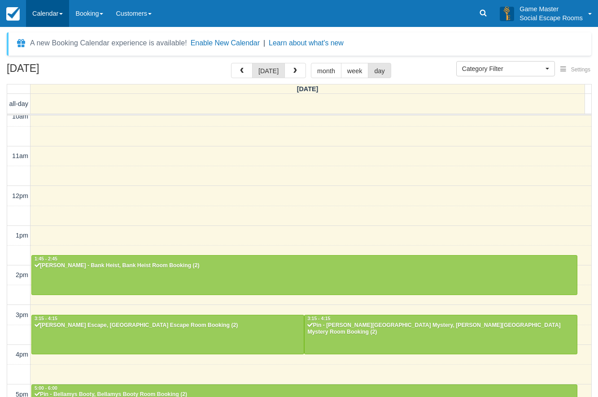  What do you see at coordinates (109, 43) in the screenshot?
I see `div: A new Booking Calendar experience is available!` at bounding box center [109, 43].